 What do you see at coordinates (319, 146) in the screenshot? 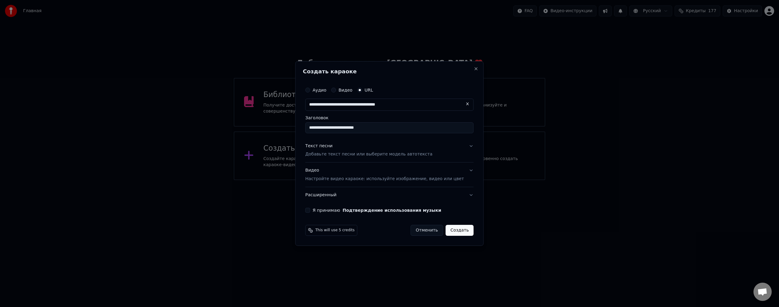
I see `div: Текст песни` at bounding box center [319, 146].